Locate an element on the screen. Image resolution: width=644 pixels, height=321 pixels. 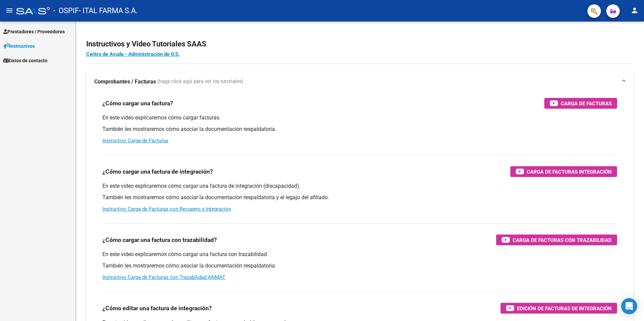
span: Instructivos is located at coordinates (19, 46).